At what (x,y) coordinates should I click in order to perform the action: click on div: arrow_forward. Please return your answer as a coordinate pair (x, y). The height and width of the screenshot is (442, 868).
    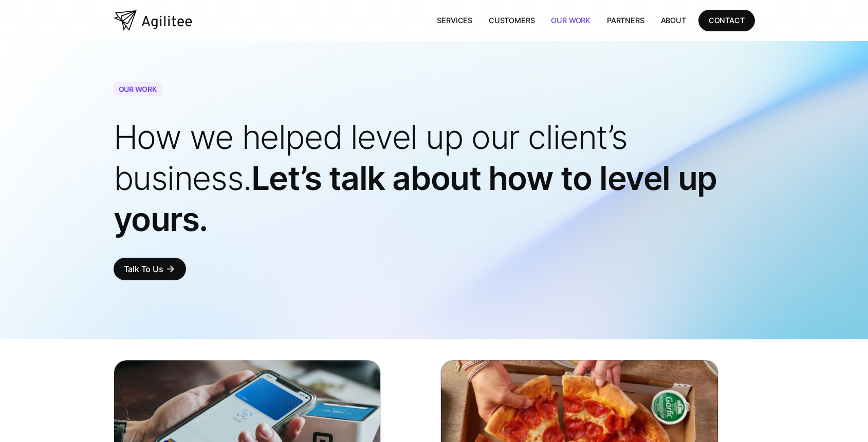
    Looking at the image, I should click on (171, 269).